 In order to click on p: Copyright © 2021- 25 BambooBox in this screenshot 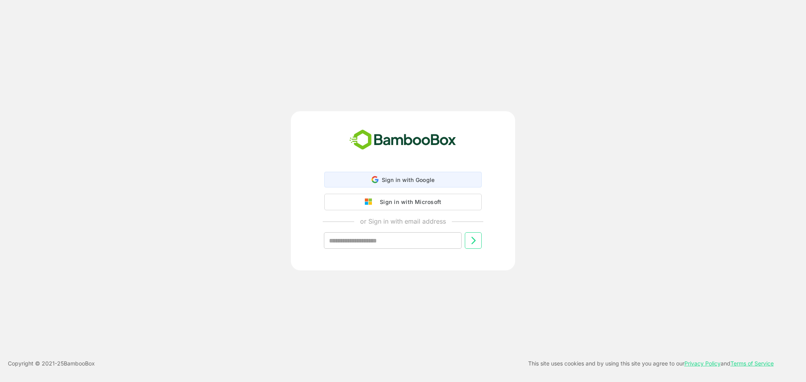, I will do `click(51, 364)`.